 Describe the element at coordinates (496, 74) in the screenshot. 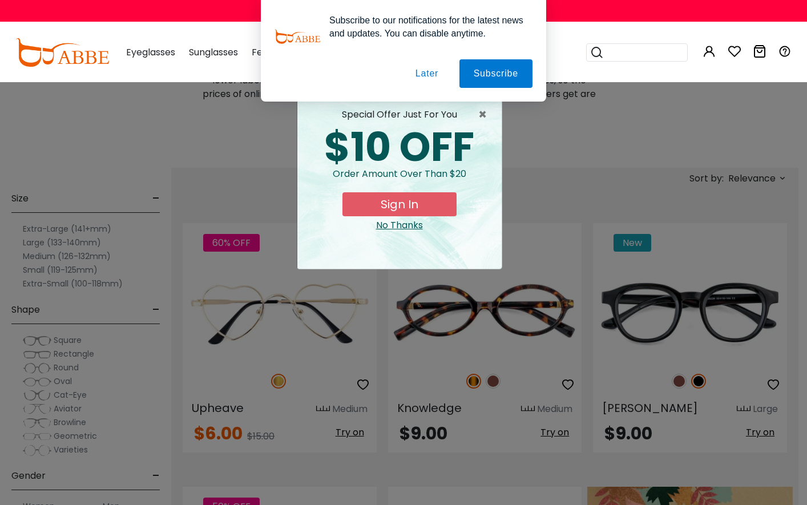

I see `button: Subscribe` at that location.